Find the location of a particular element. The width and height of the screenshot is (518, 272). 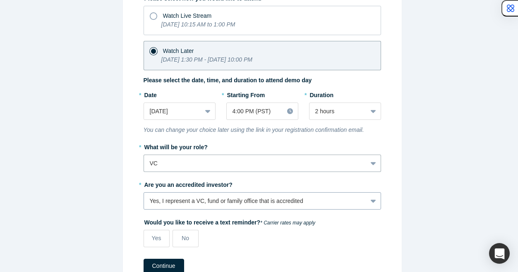

span: Watch Later is located at coordinates (178, 51).